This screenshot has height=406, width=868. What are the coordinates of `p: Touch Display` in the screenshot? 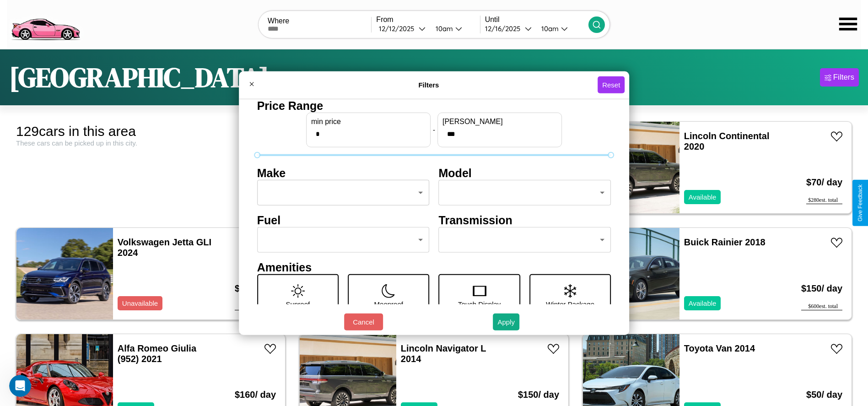 It's located at (479, 303).